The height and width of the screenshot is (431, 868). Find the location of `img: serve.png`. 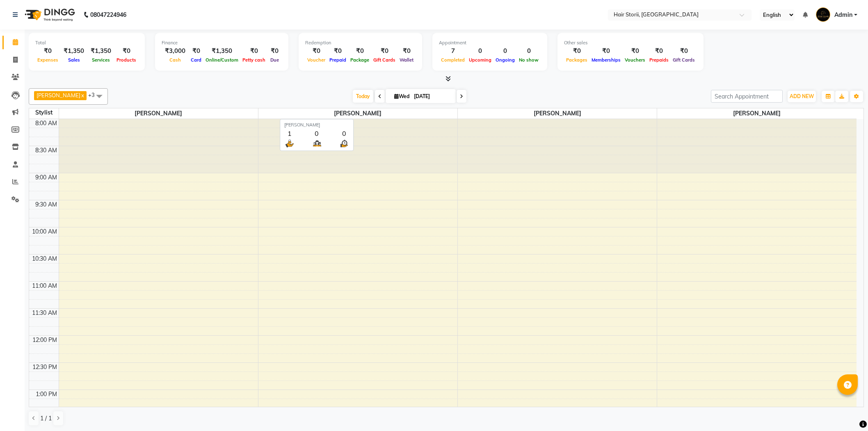

img: serve.png is located at coordinates (289, 143).